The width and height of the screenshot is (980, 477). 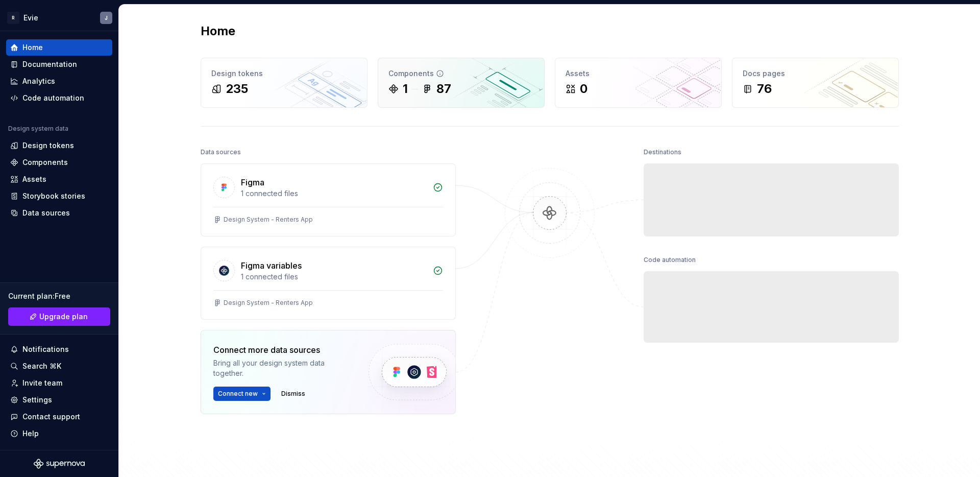 I want to click on div: Figma variables, so click(x=271, y=266).